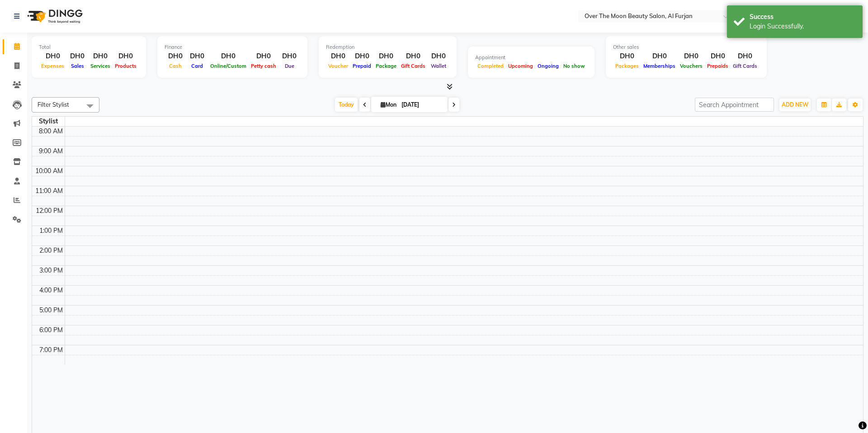 The image size is (868, 433). Describe the element at coordinates (802, 26) in the screenshot. I see `div: Login Successfully.` at that location.